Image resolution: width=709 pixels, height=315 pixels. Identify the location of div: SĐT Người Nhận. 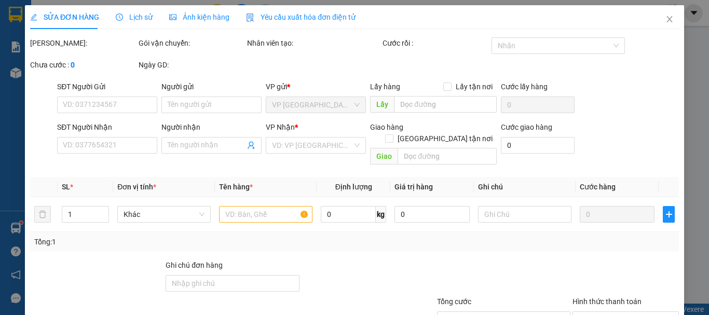
(107, 127).